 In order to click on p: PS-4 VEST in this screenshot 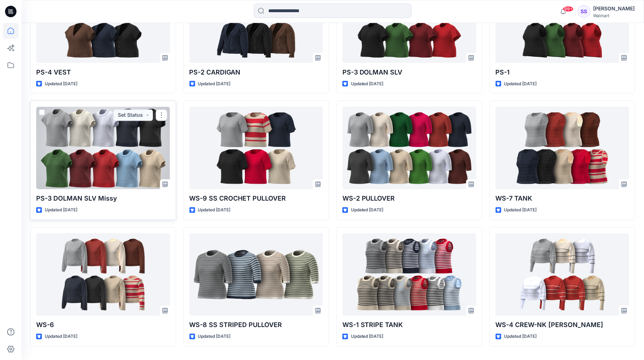, I will do `click(103, 72)`.